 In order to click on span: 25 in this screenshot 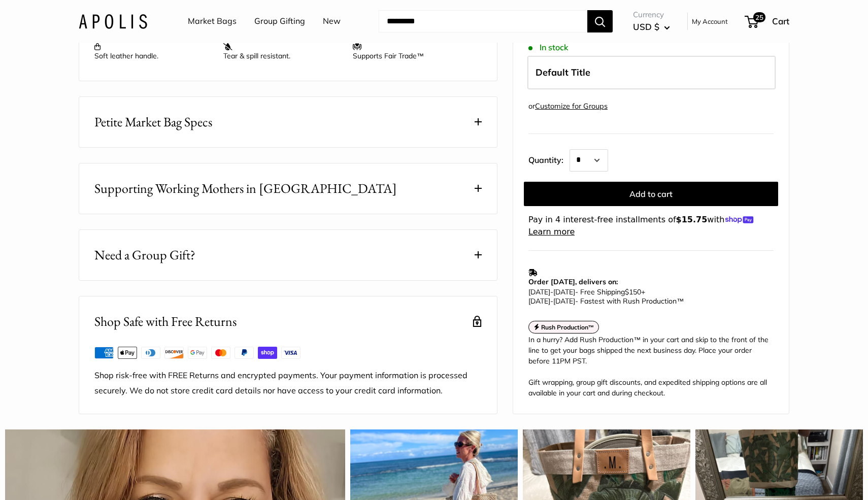, I will do `click(759, 17)`.